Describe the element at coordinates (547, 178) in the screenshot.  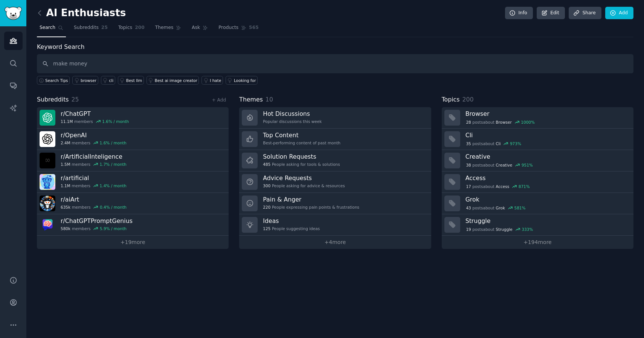
I see `h3: Access` at that location.